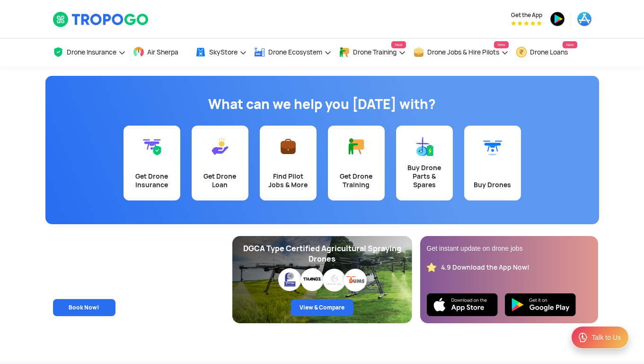  Describe the element at coordinates (101, 19) in the screenshot. I see `img: TropoGo Logo` at that location.